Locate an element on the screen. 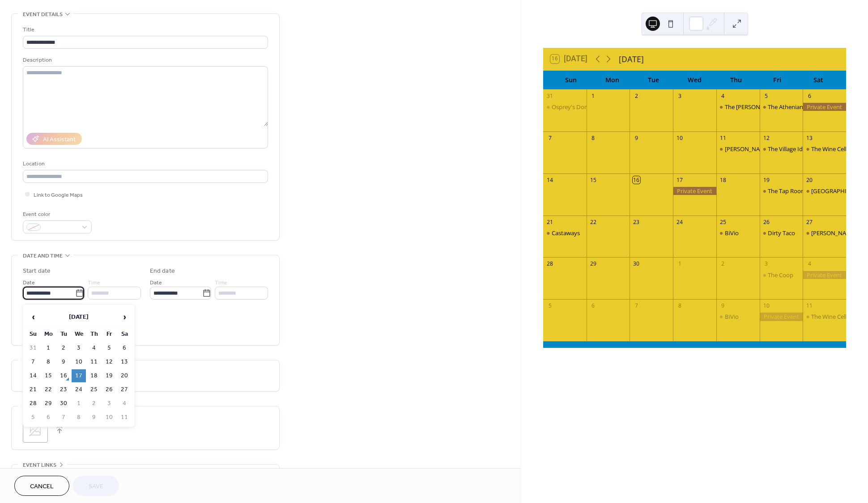 This screenshot has width=868, height=503. th: Su is located at coordinates (34, 334).